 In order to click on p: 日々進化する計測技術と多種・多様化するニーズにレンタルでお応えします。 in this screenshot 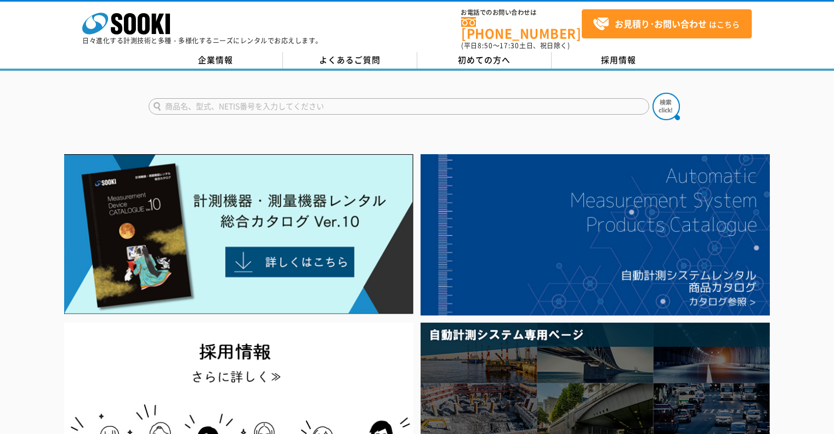, I will do `click(202, 41)`.